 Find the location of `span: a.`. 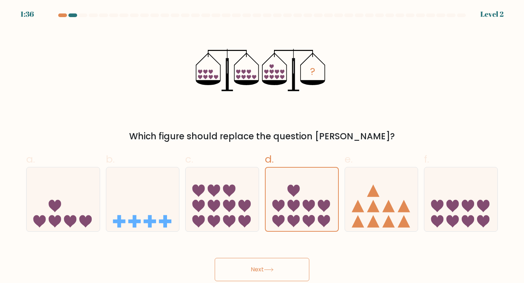

span: a. is located at coordinates (31, 159).